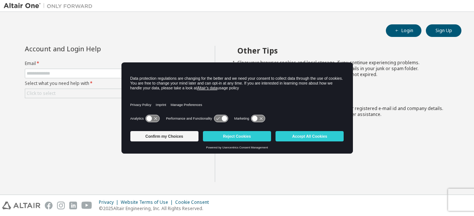 This screenshot has width=474, height=216. What do you see at coordinates (443, 31) in the screenshot?
I see `button: Sign Up` at bounding box center [443, 31].